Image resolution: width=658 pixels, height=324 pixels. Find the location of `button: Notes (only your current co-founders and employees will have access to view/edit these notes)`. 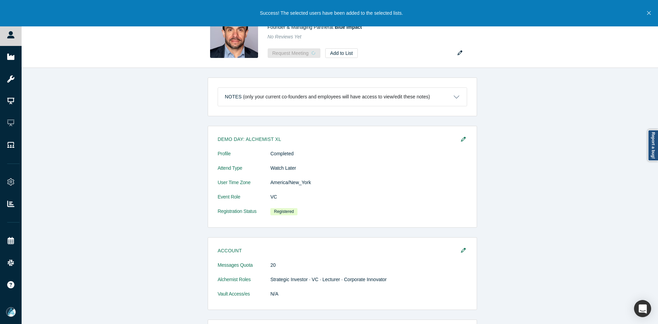

button: Notes (only your current co-founders and employees will have access to view/edit these notes) is located at coordinates (343, 97).